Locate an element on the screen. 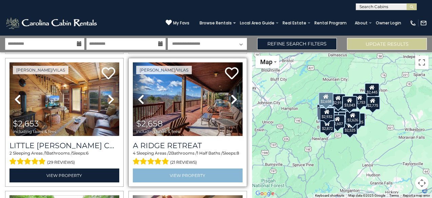 This screenshot has width=432, height=198. span: 8 is located at coordinates (238, 153).